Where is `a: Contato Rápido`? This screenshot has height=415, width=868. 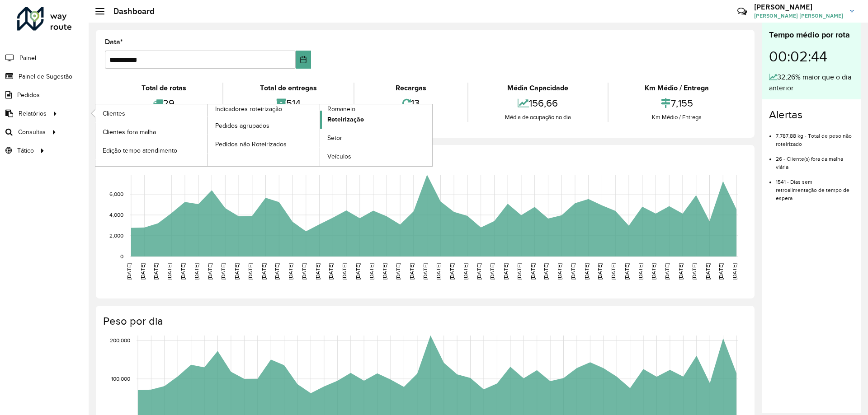
a: Contato Rápido is located at coordinates (742, 12).